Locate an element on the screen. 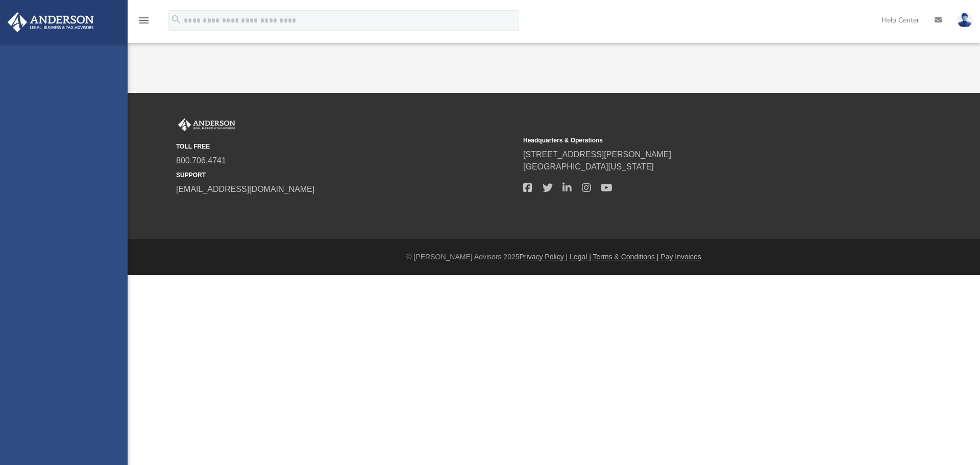  a: 800.706.4741 is located at coordinates (201, 160).